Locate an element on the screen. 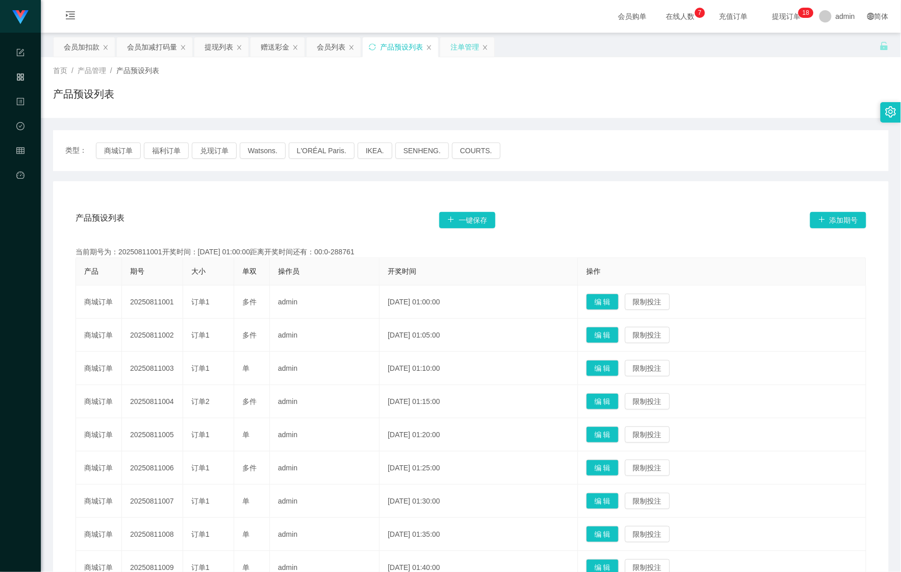 This screenshot has width=901, height=572. td: 20250811008 is located at coordinates (153, 534).